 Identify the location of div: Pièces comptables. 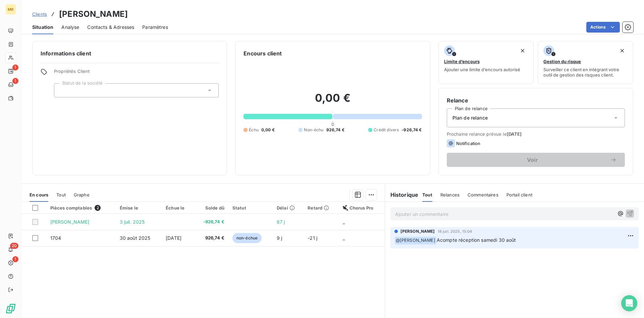
(81, 208).